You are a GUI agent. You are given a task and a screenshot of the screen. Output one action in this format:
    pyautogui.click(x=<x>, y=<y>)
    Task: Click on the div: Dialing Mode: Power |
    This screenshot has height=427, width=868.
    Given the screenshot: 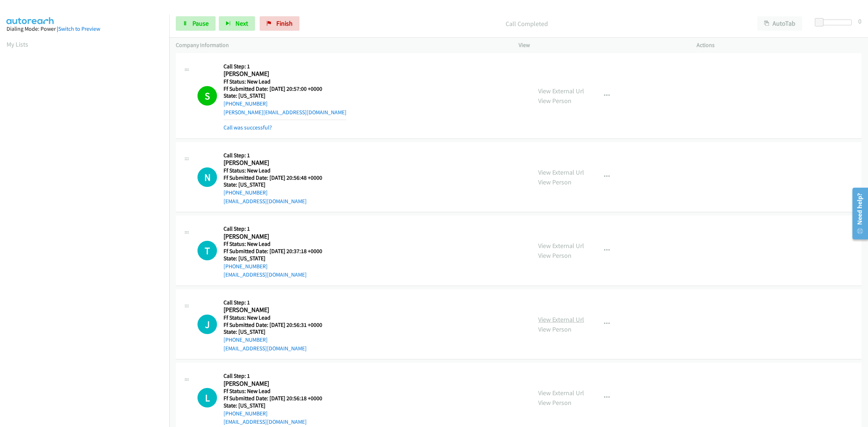 What is the action you would take?
    pyautogui.click(x=85, y=29)
    